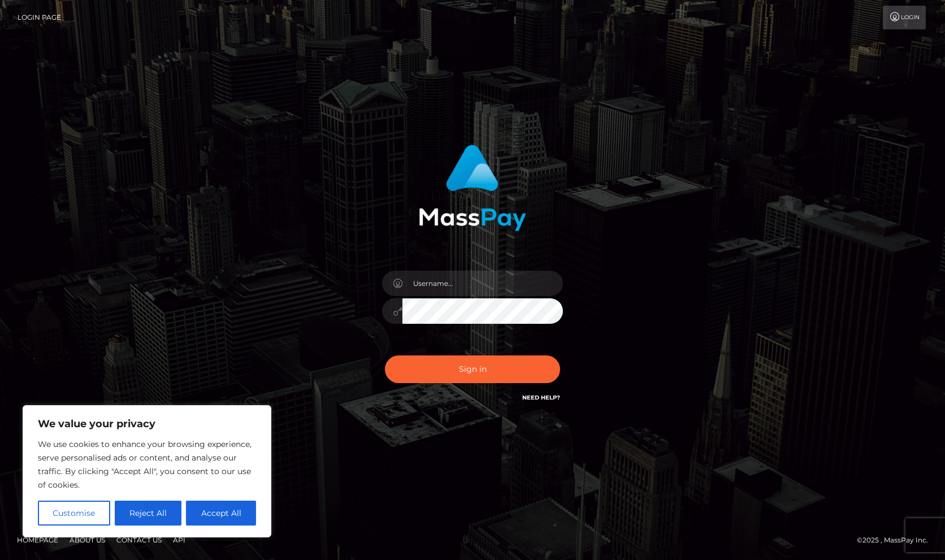 The image size is (945, 560). I want to click on div: © 2025 , MassPay Inc., so click(896, 540).